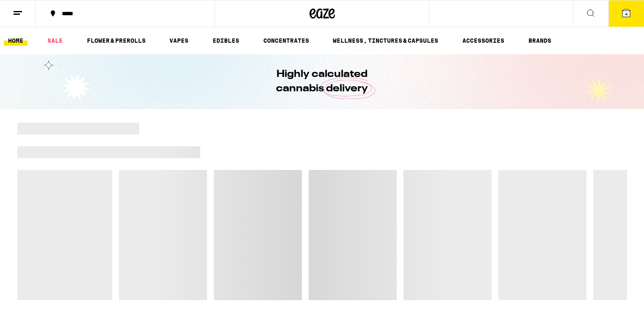 The width and height of the screenshot is (644, 312). Describe the element at coordinates (225, 41) in the screenshot. I see `a: EDIBLES` at that location.